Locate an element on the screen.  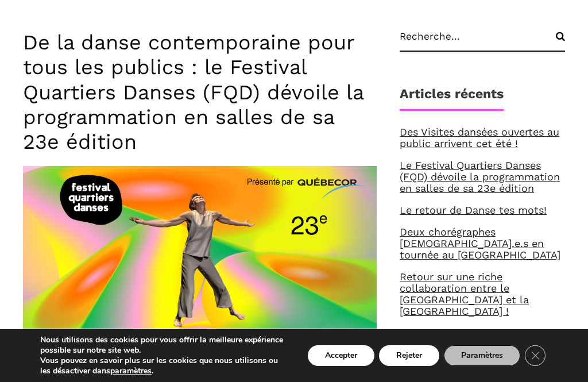
button: Paramètres is located at coordinates (482, 355).